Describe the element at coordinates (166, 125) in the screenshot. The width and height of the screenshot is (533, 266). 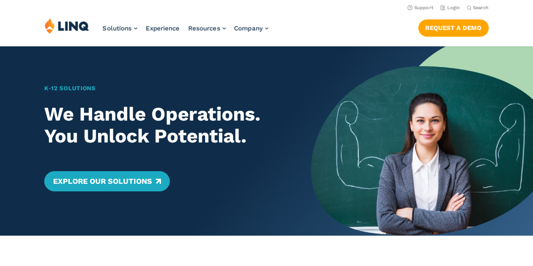
I see `h2: We Handle Operations. You Unlock Potential.` at that location.